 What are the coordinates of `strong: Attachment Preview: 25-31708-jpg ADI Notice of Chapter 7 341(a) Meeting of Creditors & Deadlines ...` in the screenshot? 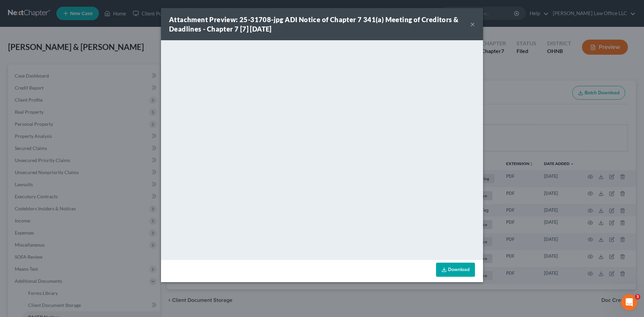 It's located at (314, 24).